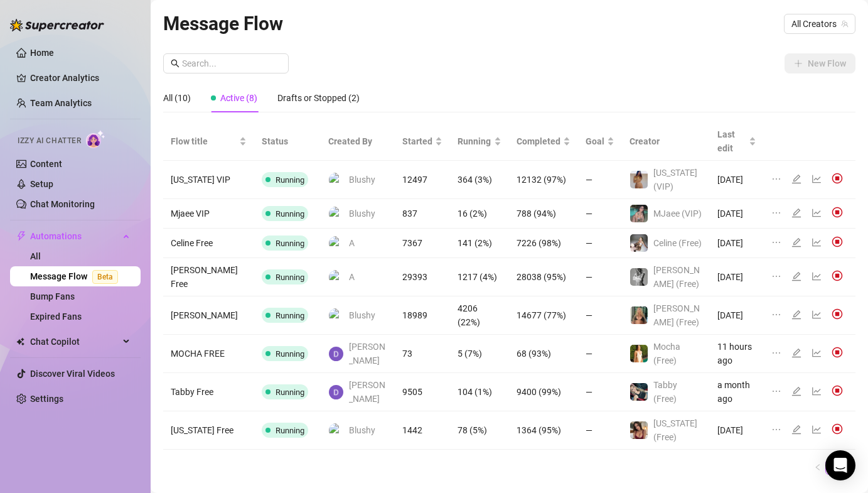  I want to click on td: 5 (7%), so click(480, 354).